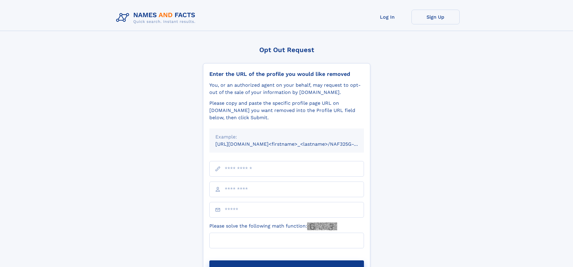 The image size is (573, 267). What do you see at coordinates (273, 226) in the screenshot?
I see `label: Please solve the following math function:` at bounding box center [273, 226].